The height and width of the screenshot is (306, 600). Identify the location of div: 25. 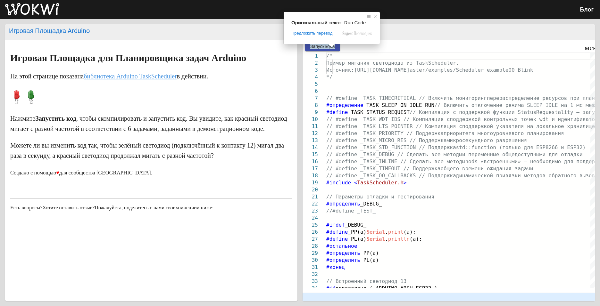
(310, 225).